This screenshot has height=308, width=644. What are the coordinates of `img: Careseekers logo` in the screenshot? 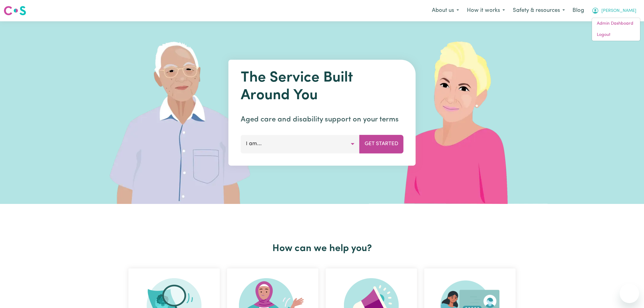 It's located at (15, 10).